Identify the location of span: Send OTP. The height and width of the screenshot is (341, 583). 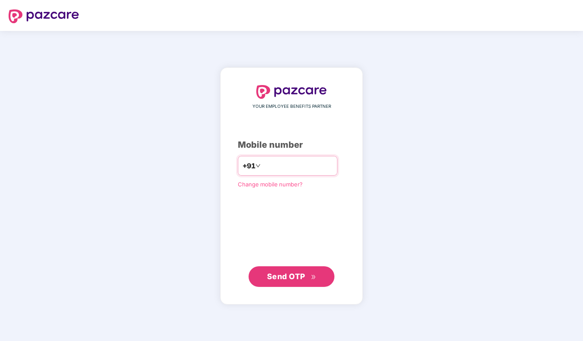
(286, 276).